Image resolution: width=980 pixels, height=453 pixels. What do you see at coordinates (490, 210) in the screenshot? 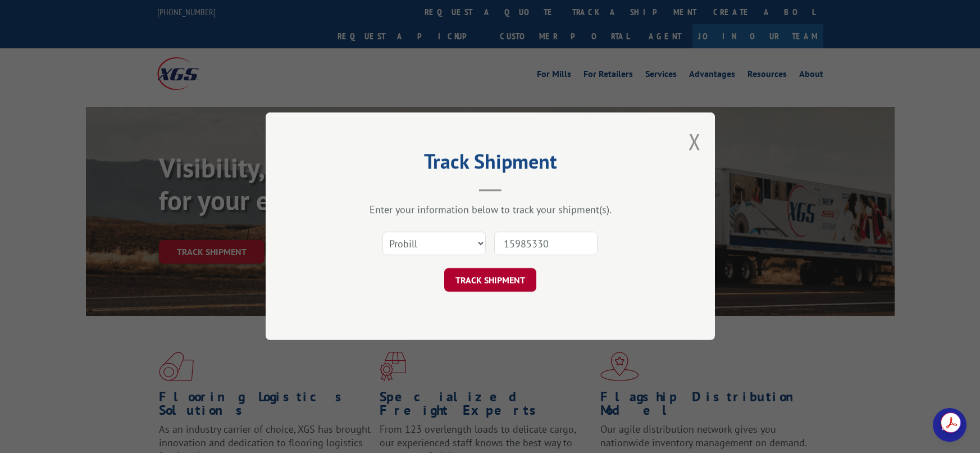
I see `div: Enter your information below to track your shipment(s).` at bounding box center [490, 210].